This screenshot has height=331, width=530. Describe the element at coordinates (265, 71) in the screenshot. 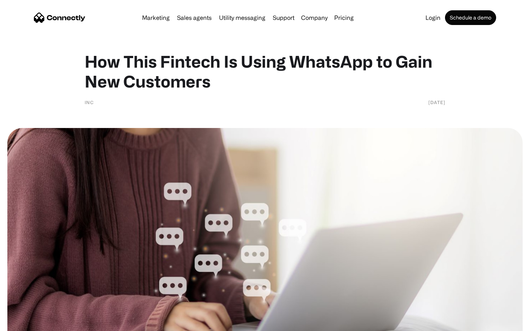

I see `h1: How This Fintech Is Using WhatsApp to Gain New Customers` at that location.